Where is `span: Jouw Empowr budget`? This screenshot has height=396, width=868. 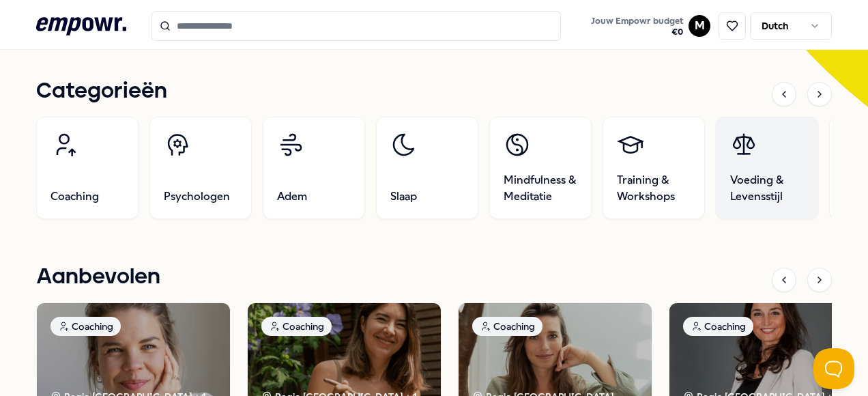 span: Jouw Empowr budget is located at coordinates (636, 21).